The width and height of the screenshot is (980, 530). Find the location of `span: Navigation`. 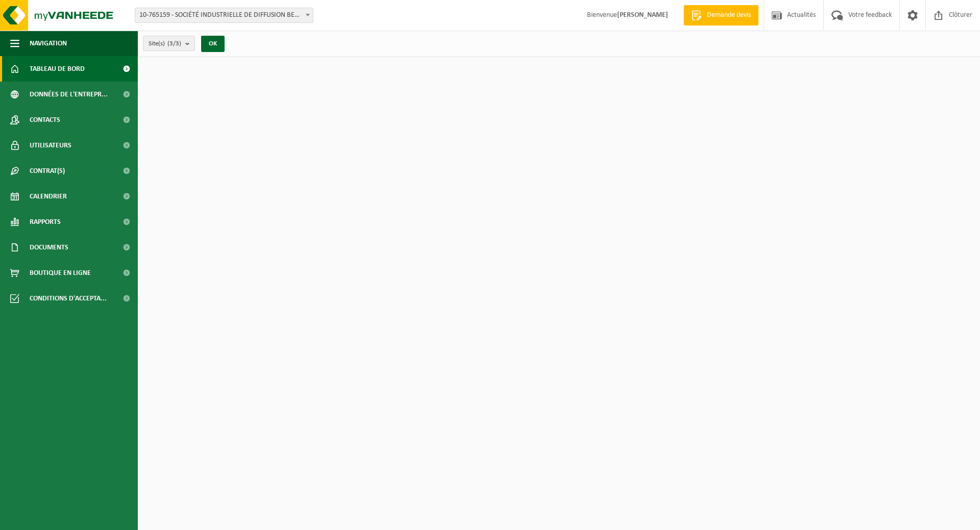

span: Navigation is located at coordinates (48, 43).